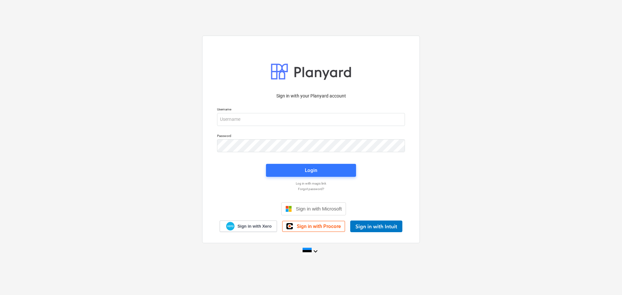 This screenshot has width=622, height=295. I want to click on p: Log in with magic link, so click(311, 183).